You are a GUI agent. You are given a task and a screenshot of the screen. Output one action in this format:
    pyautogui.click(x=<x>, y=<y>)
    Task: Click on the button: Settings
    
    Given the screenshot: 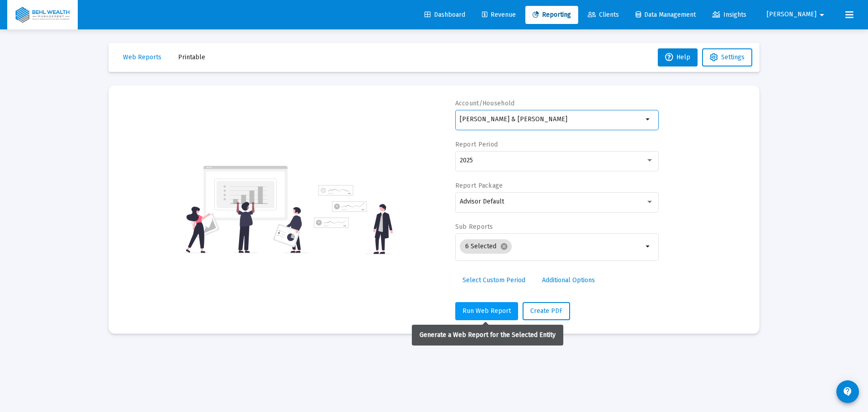 What is the action you would take?
    pyautogui.click(x=727, y=58)
    